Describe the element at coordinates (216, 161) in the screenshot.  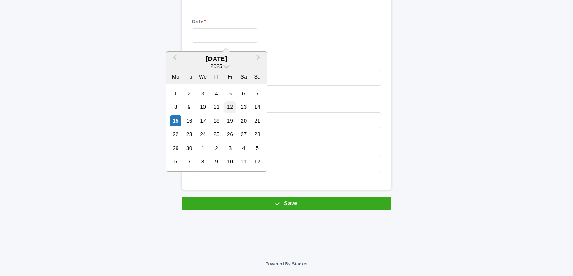
I see `div: Choose Thursday, 9 October 2025` at that location.